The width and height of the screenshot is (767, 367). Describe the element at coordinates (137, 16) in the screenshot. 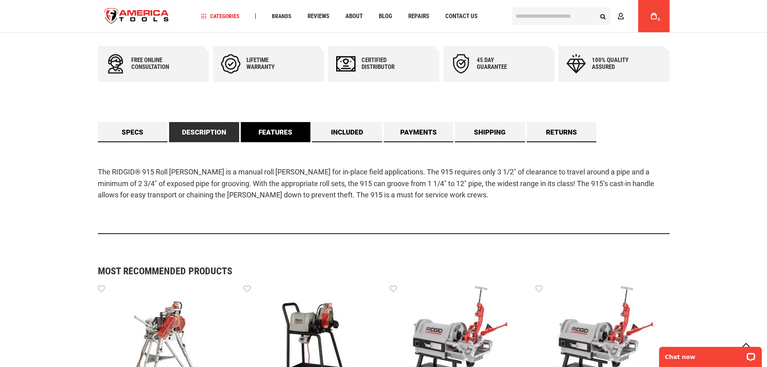

I see `img: America Tools` at that location.